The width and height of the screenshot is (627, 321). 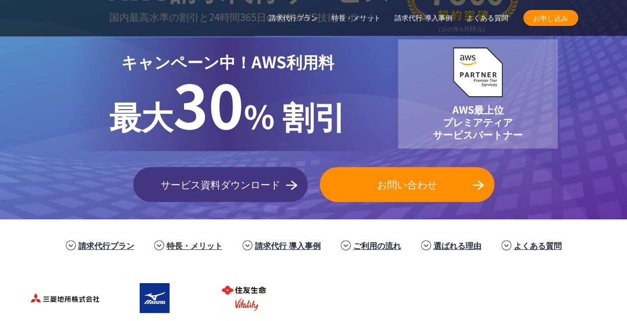 I want to click on span: 最大, so click(x=141, y=115).